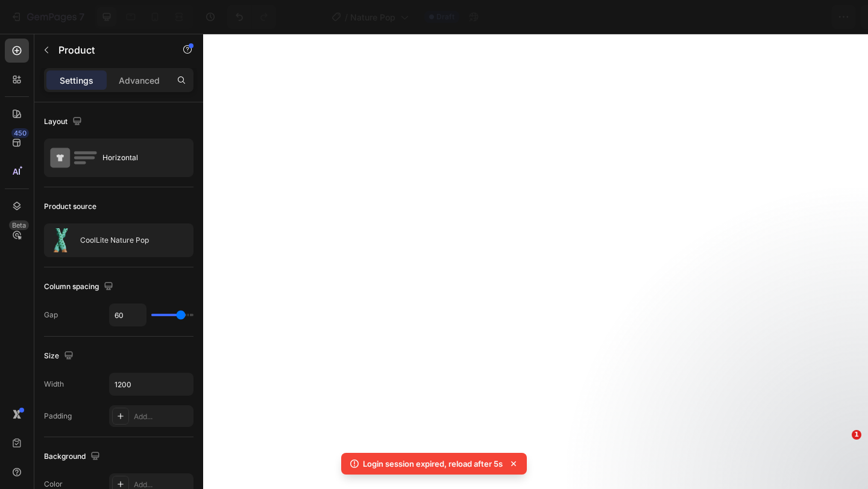 The image size is (868, 489). What do you see at coordinates (70, 207) in the screenshot?
I see `div: Product source` at bounding box center [70, 207].